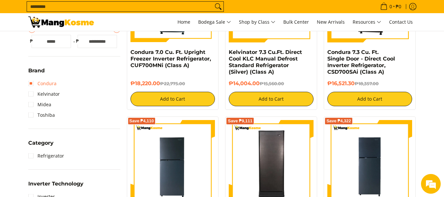  I want to click on h6: ₱18,220.00, so click(173, 84).